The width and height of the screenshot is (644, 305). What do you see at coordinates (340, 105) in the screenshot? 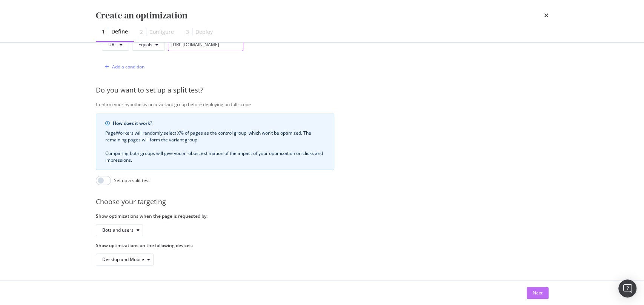
I see `div: Confirm your hypothesis on a variant group before deploying on full scope` at bounding box center [340, 105].